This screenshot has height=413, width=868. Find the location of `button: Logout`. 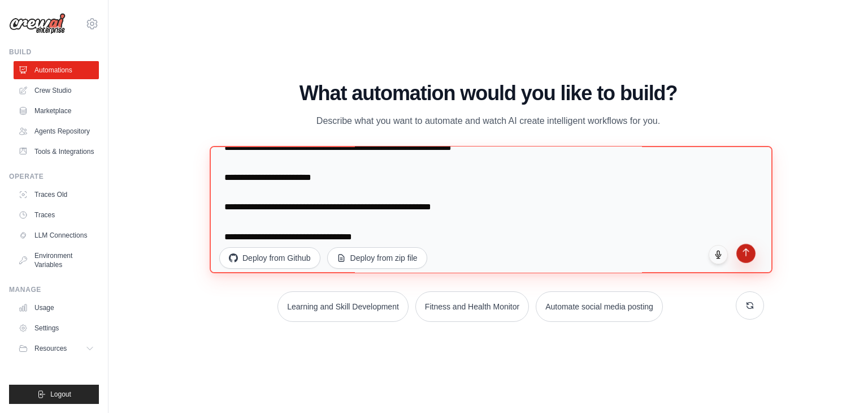

button: Logout is located at coordinates (54, 394).